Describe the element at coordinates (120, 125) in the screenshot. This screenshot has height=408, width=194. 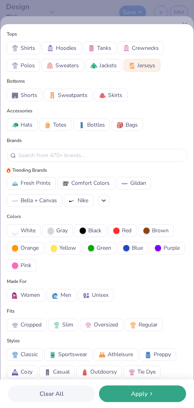
I see `img: Bags` at that location.